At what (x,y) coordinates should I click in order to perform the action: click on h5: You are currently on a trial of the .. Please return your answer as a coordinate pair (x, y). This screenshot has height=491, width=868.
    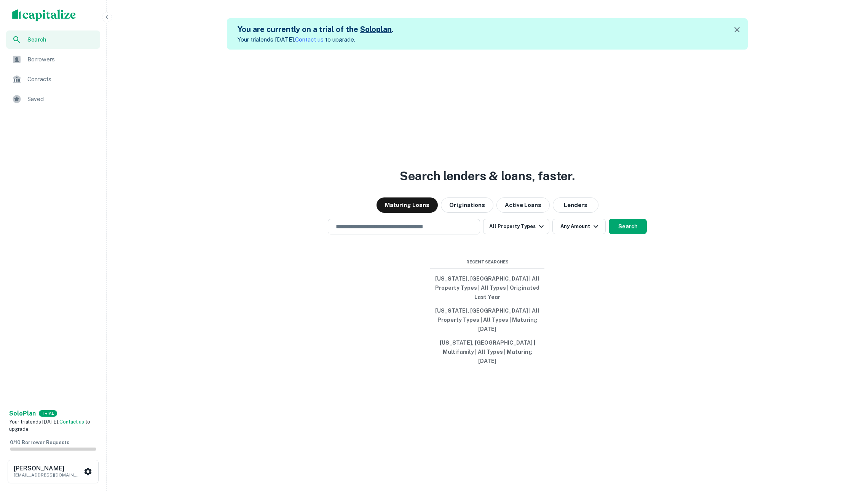
    Looking at the image, I should click on (316, 29).